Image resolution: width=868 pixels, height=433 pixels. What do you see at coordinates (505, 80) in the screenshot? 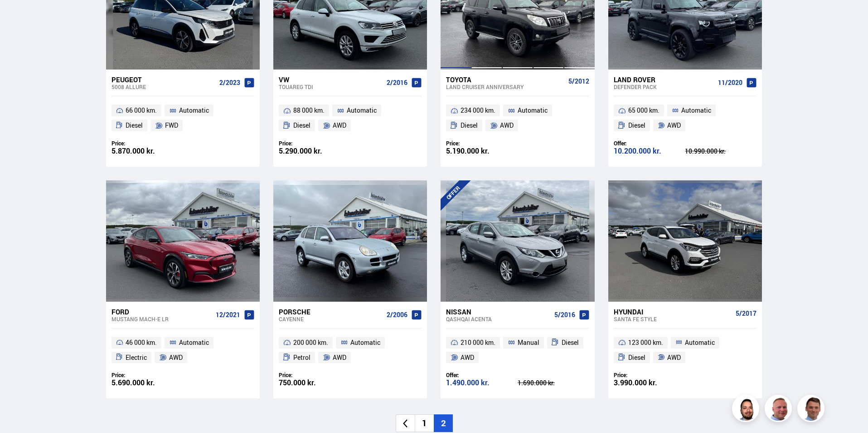
I see `div: Toyota` at bounding box center [505, 80].